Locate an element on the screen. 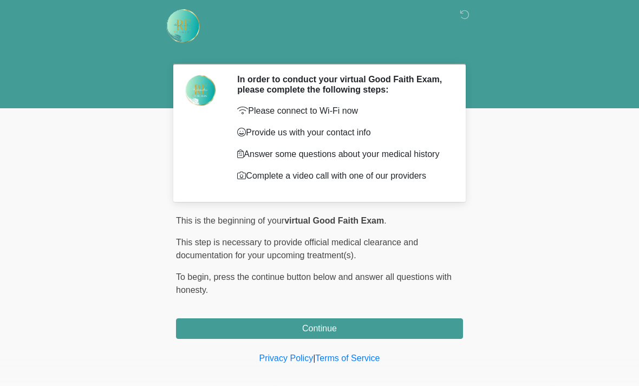 This screenshot has width=639, height=386. p: Provide us with your contact info is located at coordinates (342, 133).